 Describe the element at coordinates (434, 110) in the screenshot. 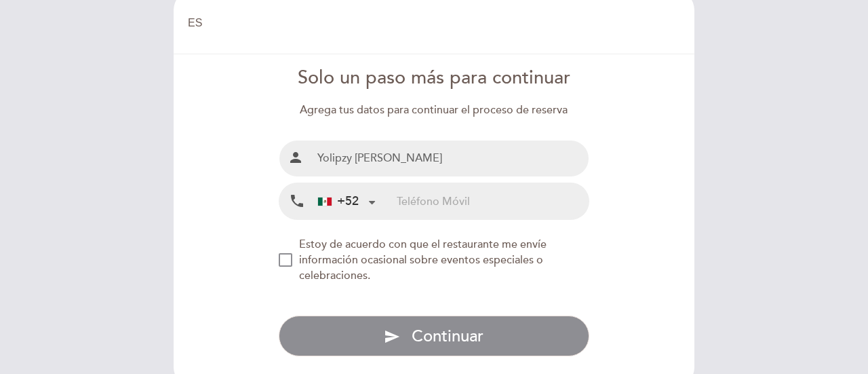

I see `div: Agrega tus datos para continuar el proceso de reserva` at that location.